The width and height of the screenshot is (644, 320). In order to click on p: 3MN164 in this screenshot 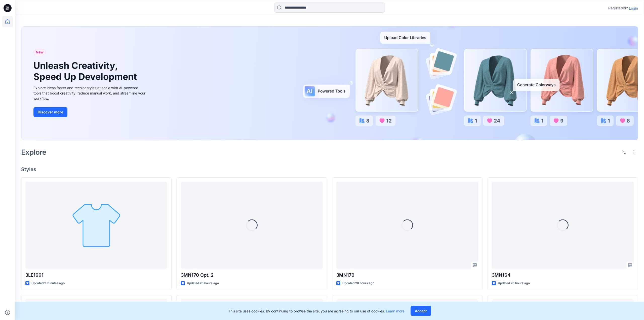, I will do `click(562, 275)`.